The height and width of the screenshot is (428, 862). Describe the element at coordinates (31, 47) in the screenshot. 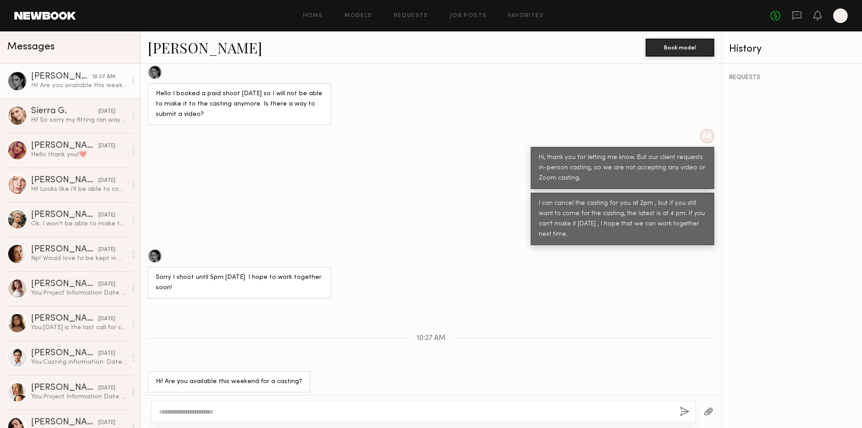

I see `span: Messages` at that location.